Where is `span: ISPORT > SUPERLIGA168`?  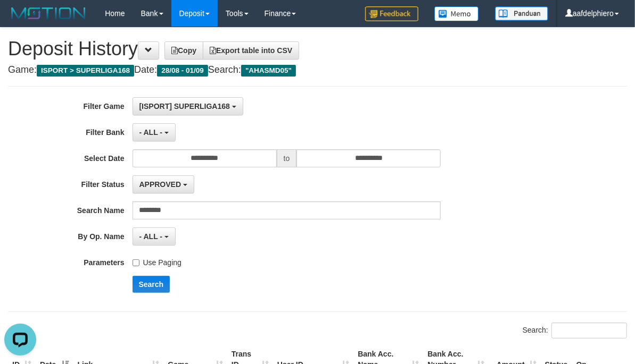 span: ISPORT > SUPERLIGA168 is located at coordinates (85, 71).